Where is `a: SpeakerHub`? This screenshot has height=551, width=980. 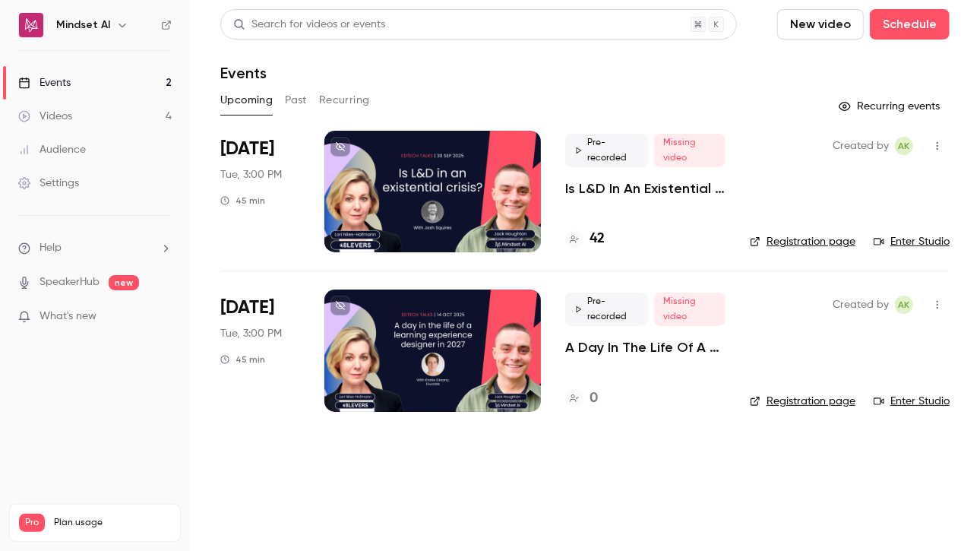 a: SpeakerHub is located at coordinates (69, 282).